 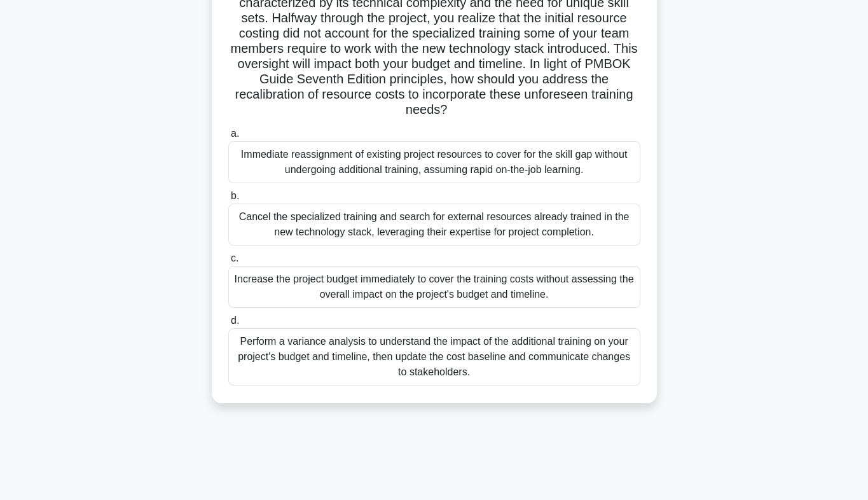 I want to click on span: c., so click(x=235, y=257).